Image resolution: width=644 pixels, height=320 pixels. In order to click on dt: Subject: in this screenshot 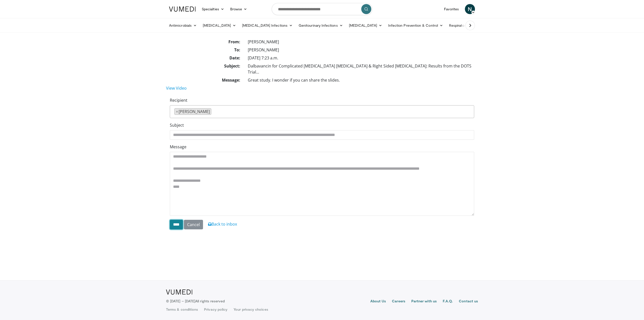, I will do `click(205, 70)`.